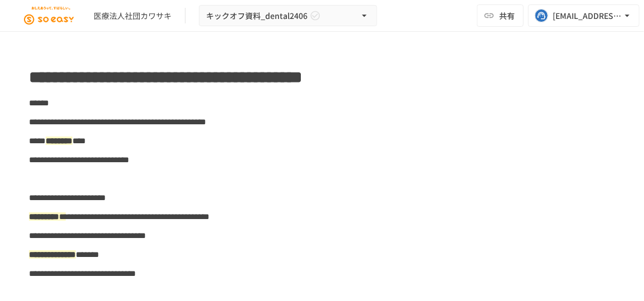 The height and width of the screenshot is (301, 644). I want to click on div: 医療法人社団カワサキ, so click(132, 16).